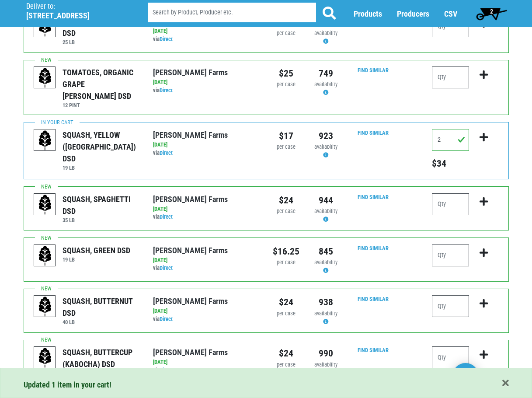 This screenshot has height=398, width=532. I want to click on div: 990, so click(326, 354).